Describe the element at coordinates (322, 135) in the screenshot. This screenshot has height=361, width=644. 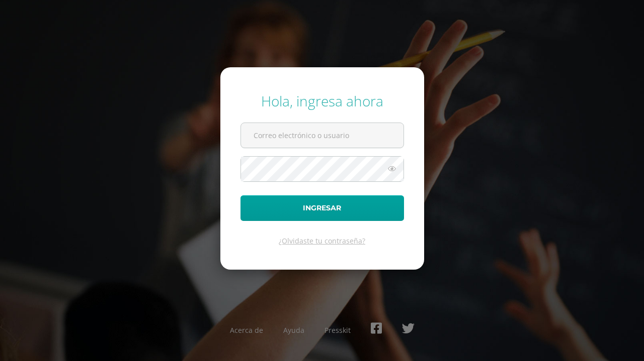
I see `input: Correo electrónico o usuario` at that location.